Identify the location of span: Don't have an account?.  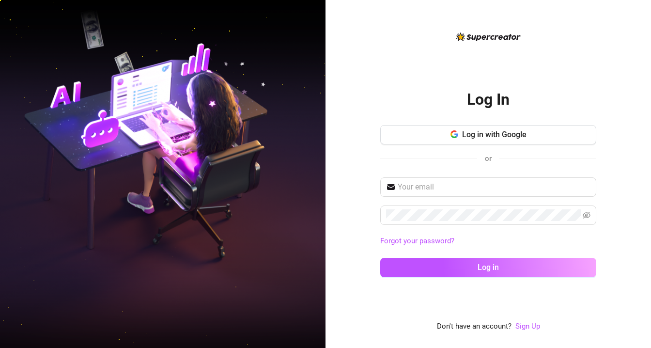
(474, 327).